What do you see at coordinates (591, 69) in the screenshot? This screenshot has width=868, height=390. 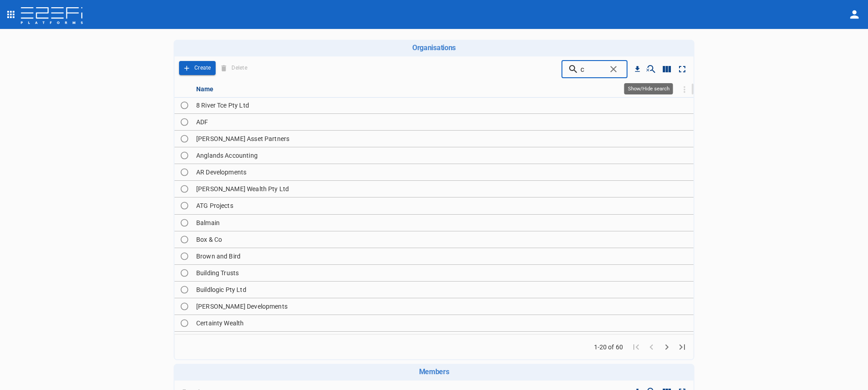 I see `input: Search` at bounding box center [591, 69].